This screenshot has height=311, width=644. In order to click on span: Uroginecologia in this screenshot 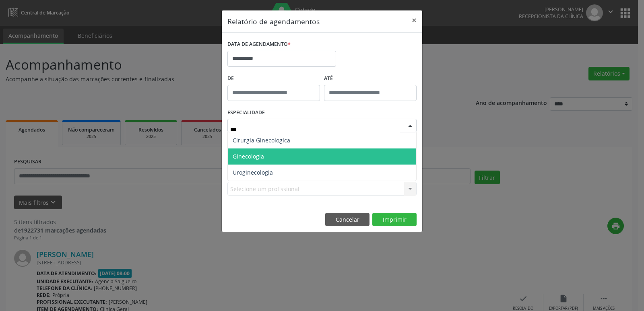, I will do `click(253, 172)`.